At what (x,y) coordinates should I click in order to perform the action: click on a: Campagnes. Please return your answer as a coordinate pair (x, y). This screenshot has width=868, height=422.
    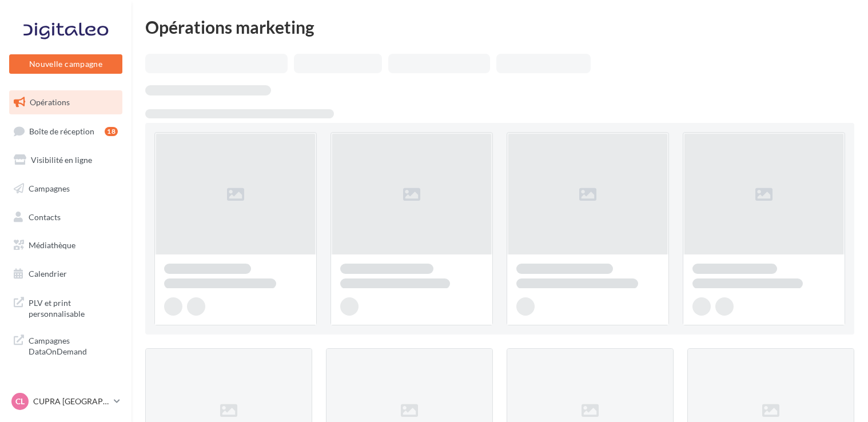
    Looking at the image, I should click on (66, 189).